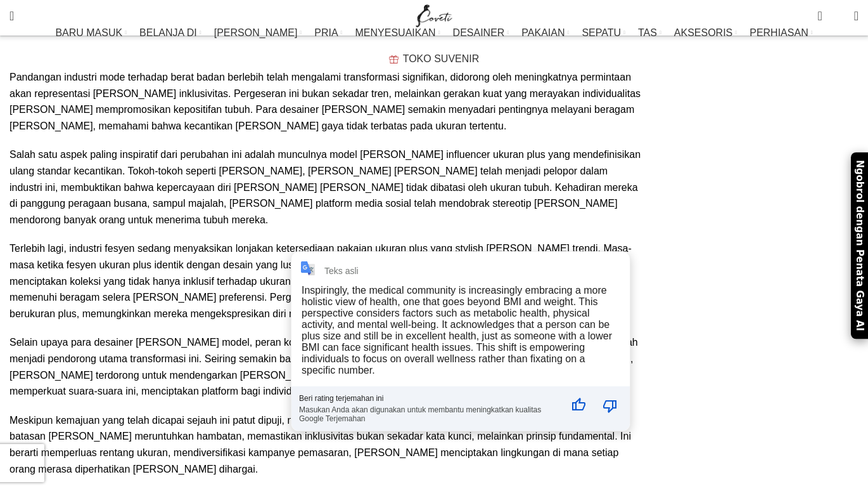  Describe the element at coordinates (342, 270) in the screenshot. I see `div: Teks asli` at that location.